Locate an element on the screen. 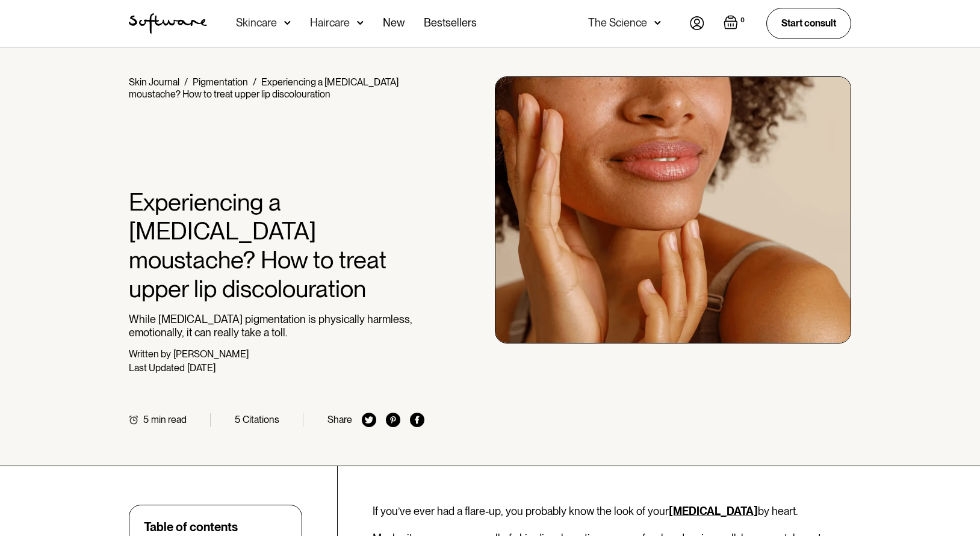 This screenshot has width=980, height=536. div: Written by is located at coordinates (149, 354).